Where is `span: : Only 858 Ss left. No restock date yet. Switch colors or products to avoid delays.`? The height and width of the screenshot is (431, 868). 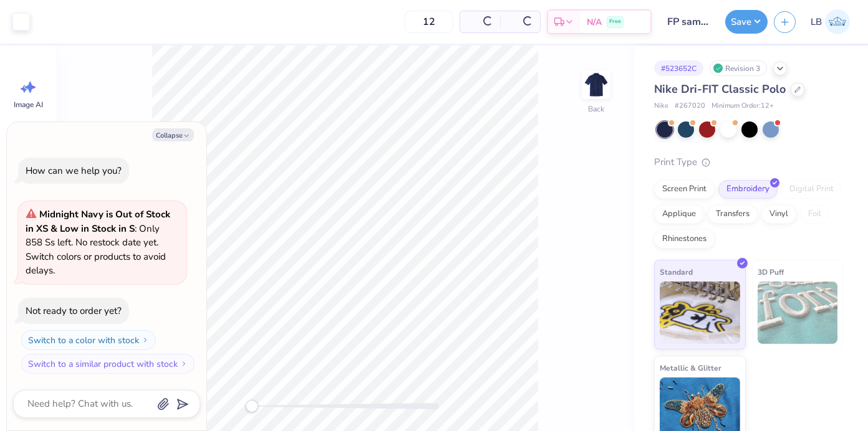 span: : Only 858 Ss left. No restock date yet. Switch colors or products to avoid delays. is located at coordinates (98, 243).